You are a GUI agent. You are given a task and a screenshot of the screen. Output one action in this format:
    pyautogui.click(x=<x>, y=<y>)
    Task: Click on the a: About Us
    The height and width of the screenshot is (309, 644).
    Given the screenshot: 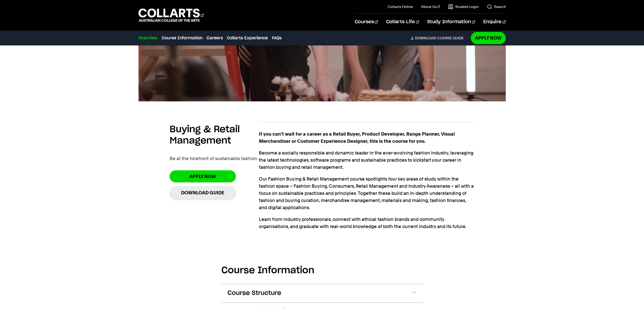 What is the action you would take?
    pyautogui.click(x=431, y=6)
    